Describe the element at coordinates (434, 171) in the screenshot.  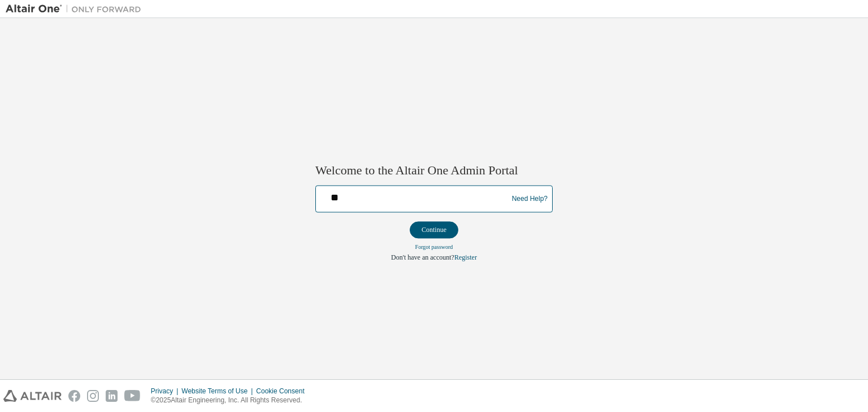
I see `h2: Welcome to the Altair One Admin Portal` at that location.